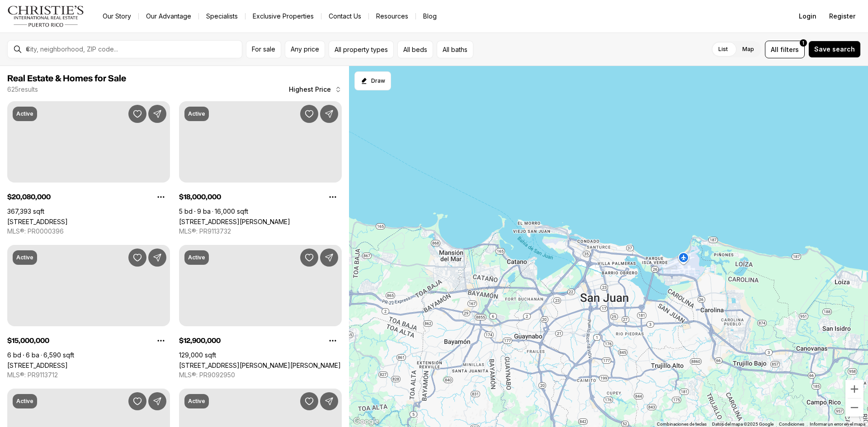 This screenshot has width=868, height=427. I want to click on button: For sale, so click(263, 49).